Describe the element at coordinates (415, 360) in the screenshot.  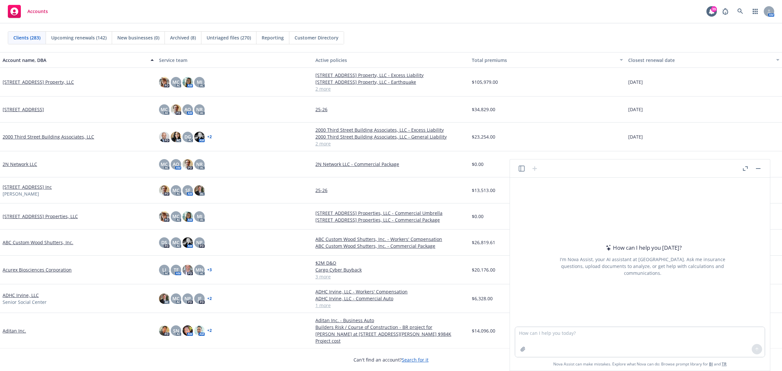
I see `a: Search for it` at that location.